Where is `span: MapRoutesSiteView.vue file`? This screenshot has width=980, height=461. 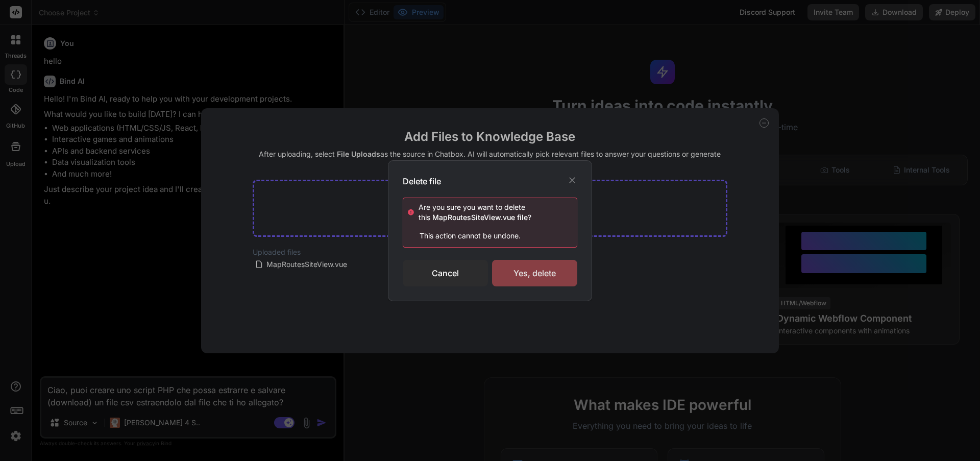
span: MapRoutesSiteView.vue file is located at coordinates (478, 217).